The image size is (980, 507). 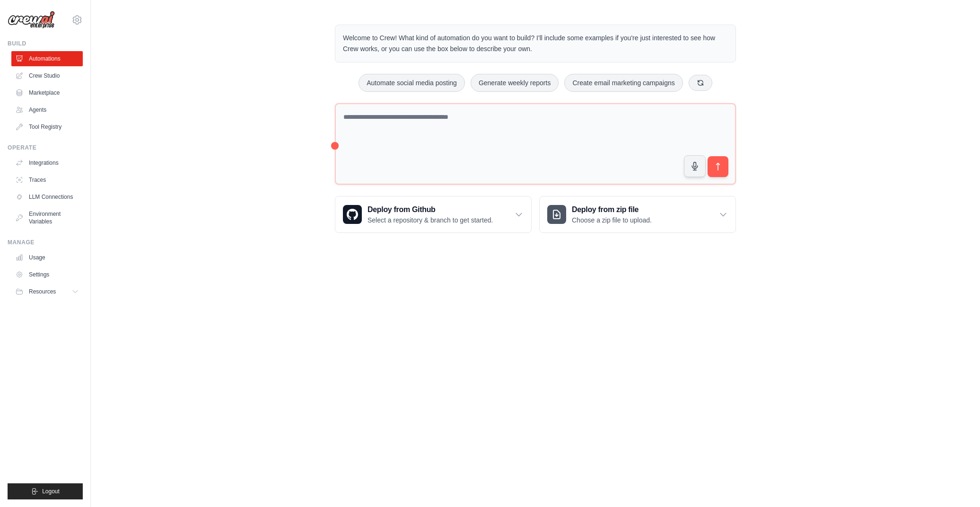 What do you see at coordinates (46, 58) in the screenshot?
I see `a: Automations` at bounding box center [46, 58].